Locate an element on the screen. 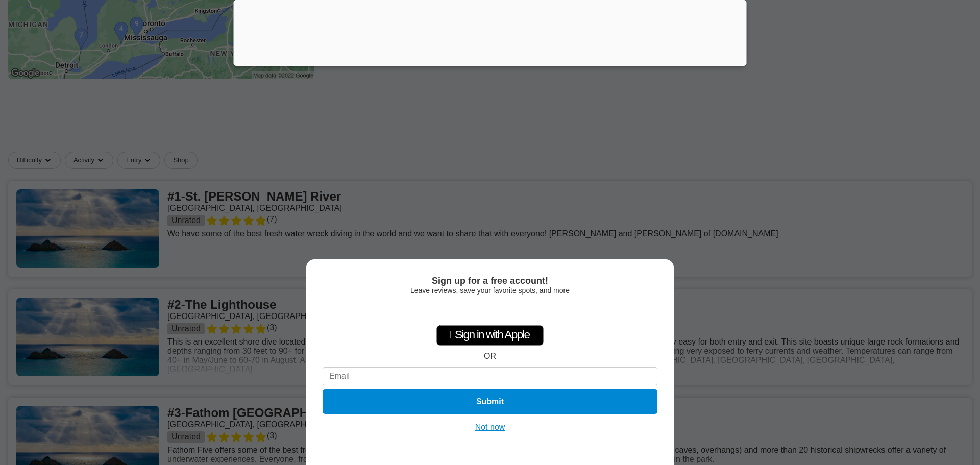 This screenshot has width=980, height=465. button: Submit is located at coordinates (490, 401).